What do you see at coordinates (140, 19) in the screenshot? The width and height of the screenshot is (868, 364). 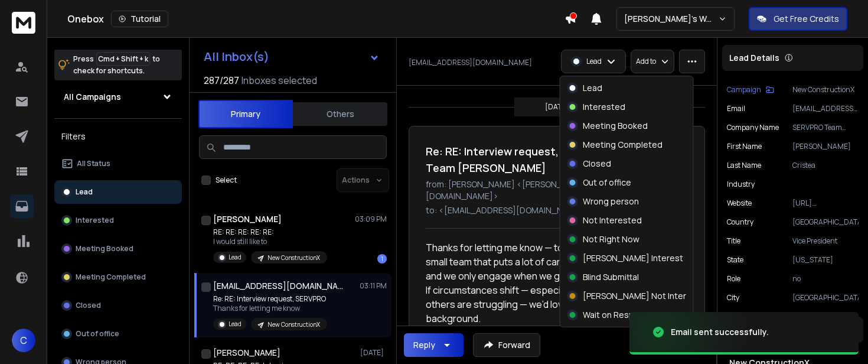 I see `button: Tutorial` at bounding box center [140, 19].